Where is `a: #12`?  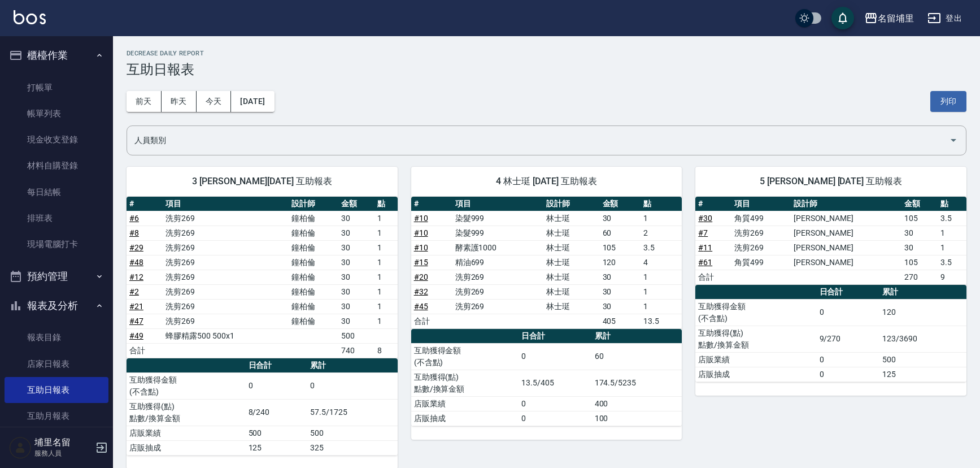
a: #12 is located at coordinates (136, 277).